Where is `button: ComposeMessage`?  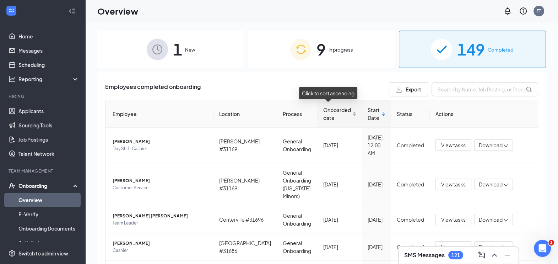 button: ComposeMessage is located at coordinates (482, 255).